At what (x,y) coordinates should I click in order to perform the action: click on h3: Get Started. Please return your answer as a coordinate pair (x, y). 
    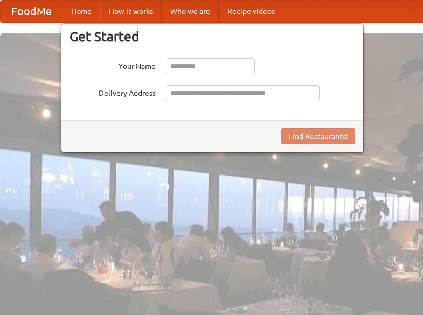
    Looking at the image, I should click on (212, 37).